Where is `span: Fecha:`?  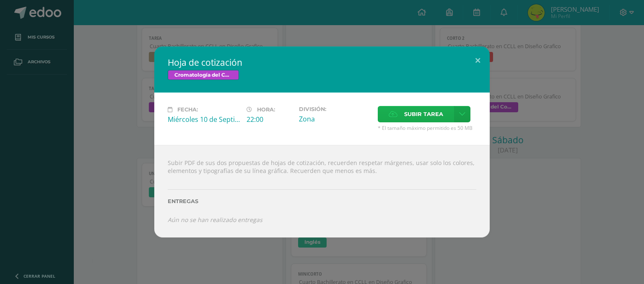
span: Fecha: is located at coordinates (187, 109).